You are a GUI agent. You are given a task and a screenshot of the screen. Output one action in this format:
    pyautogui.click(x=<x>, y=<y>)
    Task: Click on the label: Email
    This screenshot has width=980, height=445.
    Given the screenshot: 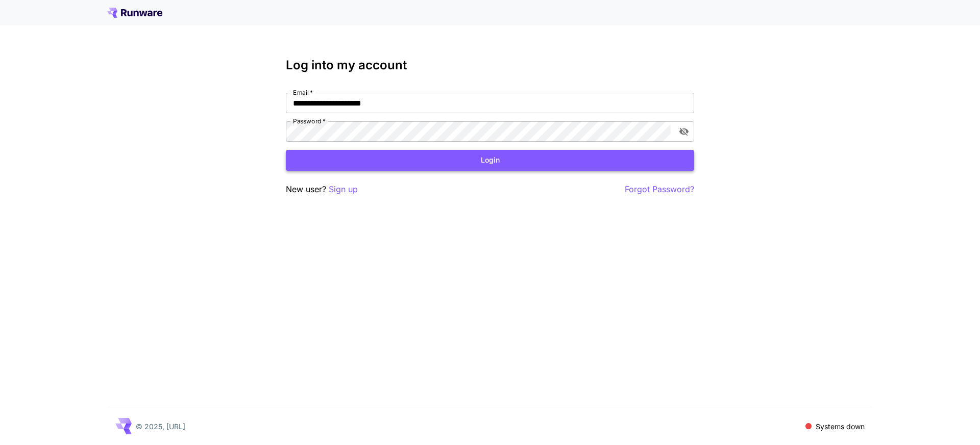 What is the action you would take?
    pyautogui.click(x=303, y=92)
    